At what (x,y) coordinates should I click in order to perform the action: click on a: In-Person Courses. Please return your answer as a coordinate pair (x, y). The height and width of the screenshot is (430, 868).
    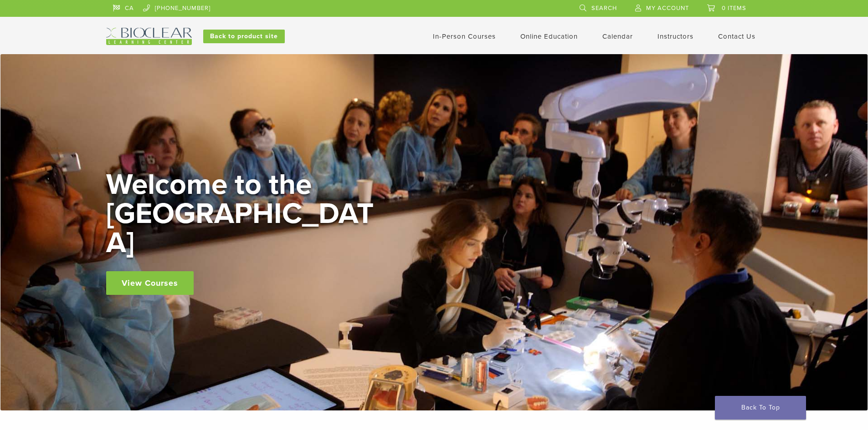
    Looking at the image, I should click on (465, 37).